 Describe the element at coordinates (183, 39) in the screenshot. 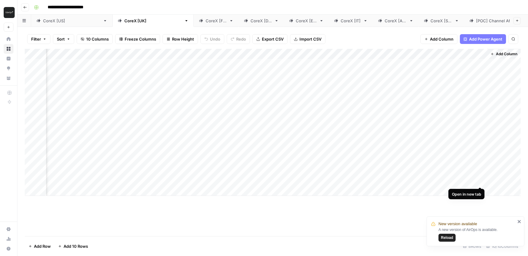

I see `span: Row Height` at that location.